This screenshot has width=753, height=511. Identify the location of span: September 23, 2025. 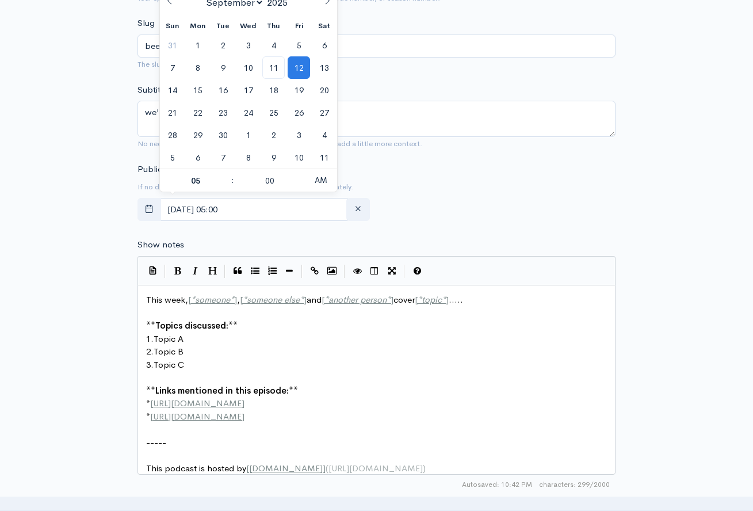
(223, 112).